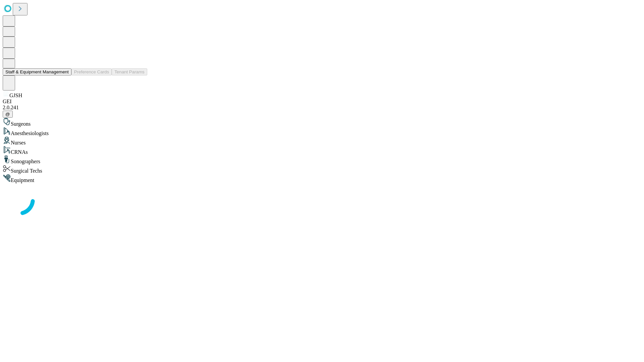 The height and width of the screenshot is (362, 644). What do you see at coordinates (322, 102) in the screenshot?
I see `div: GEI` at bounding box center [322, 102].